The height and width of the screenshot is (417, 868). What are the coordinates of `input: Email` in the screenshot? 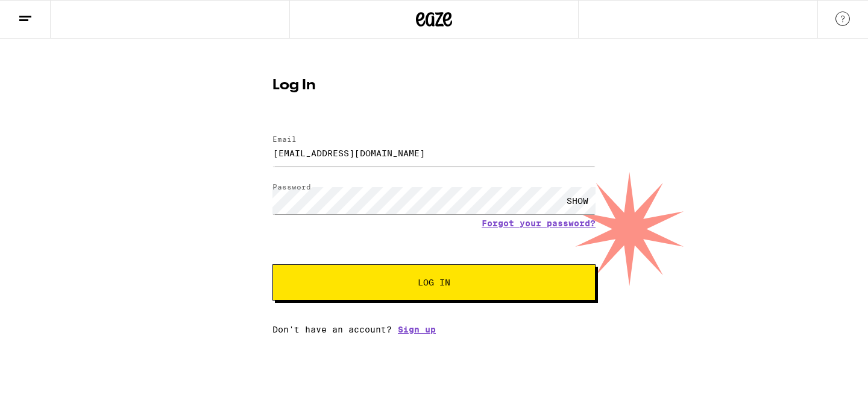 It's located at (434, 153).